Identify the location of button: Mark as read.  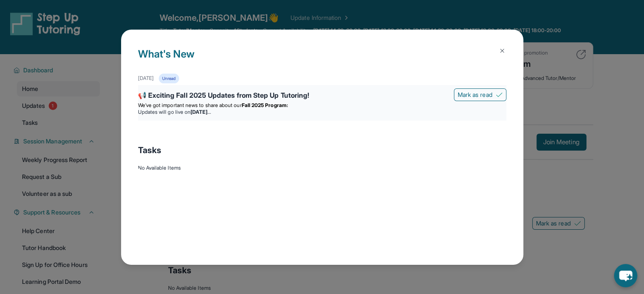
(480, 95).